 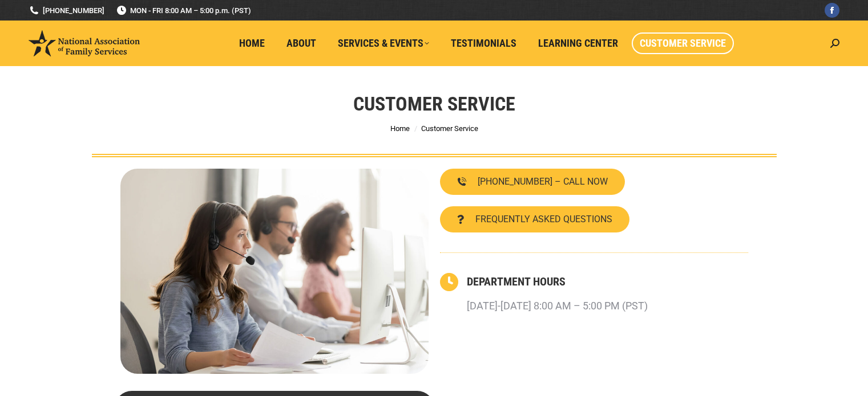 I want to click on span: About, so click(x=301, y=43).